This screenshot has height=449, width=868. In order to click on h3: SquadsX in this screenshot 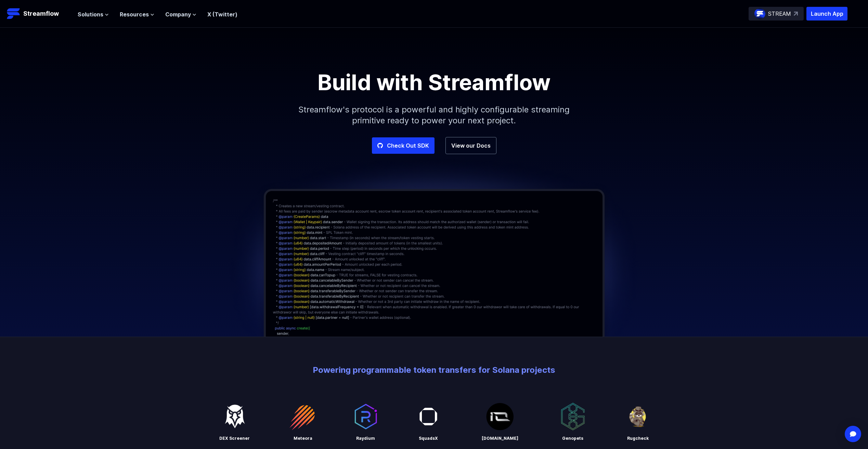, I will do `click(429, 439)`.